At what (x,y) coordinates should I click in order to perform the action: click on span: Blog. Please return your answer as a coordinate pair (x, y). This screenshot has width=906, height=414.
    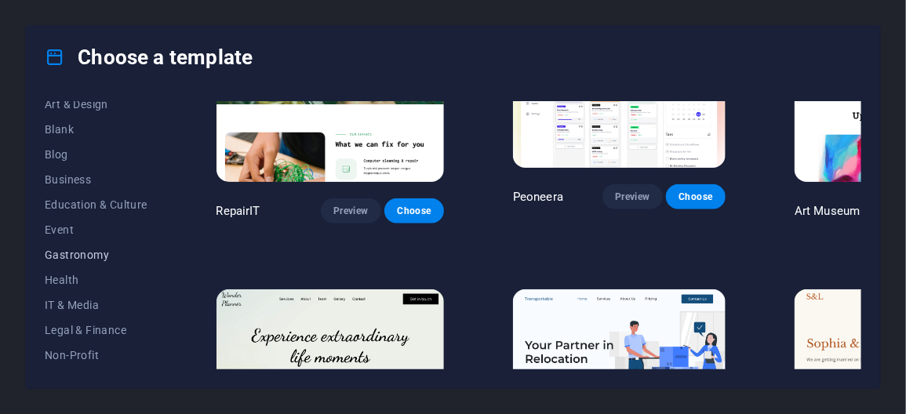
    Looking at the image, I should click on (96, 154).